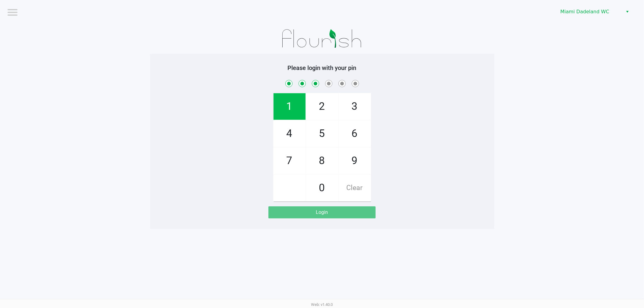 This screenshot has height=308, width=644. I want to click on span: 4, so click(290, 134).